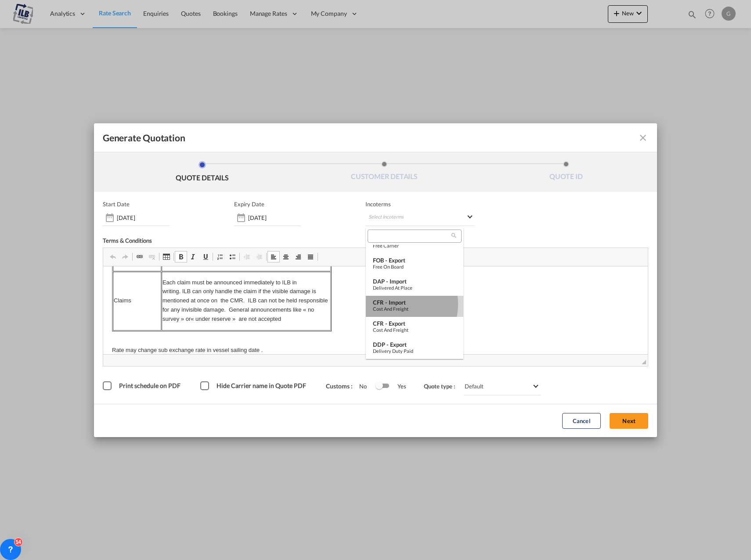  I want to click on div: FOB - export, so click(415, 261).